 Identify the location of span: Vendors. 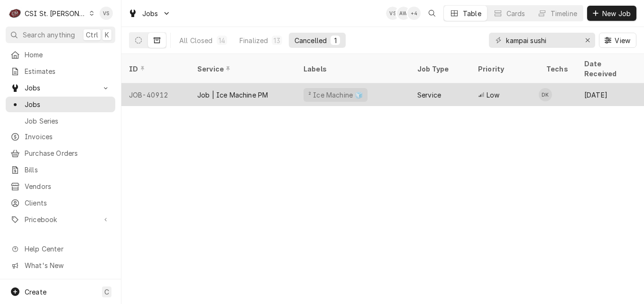
(67, 186).